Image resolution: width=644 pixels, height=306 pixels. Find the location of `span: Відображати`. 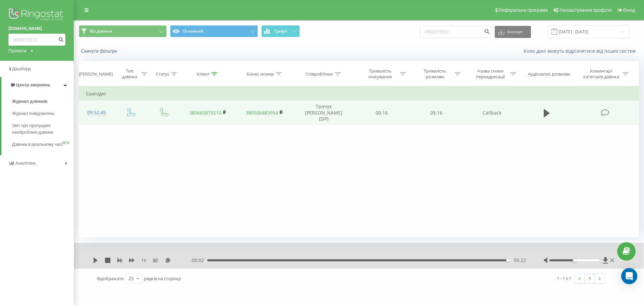

span: Відображати is located at coordinates (110, 278).